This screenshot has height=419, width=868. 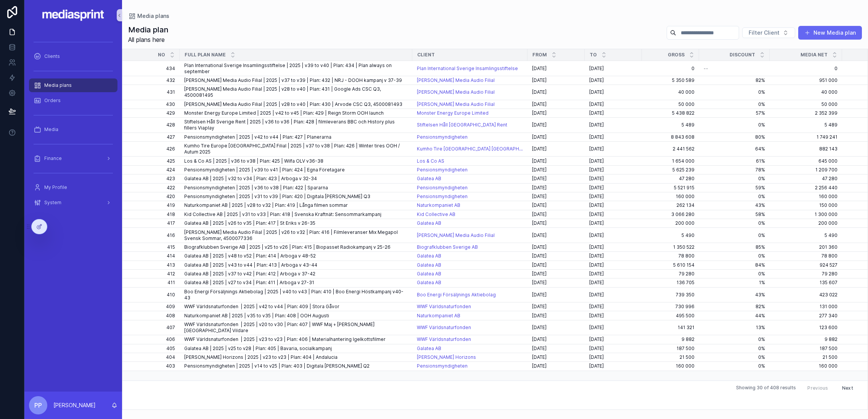 What do you see at coordinates (258, 137) in the screenshot?
I see `span: Pensionsmyndigheten | 2025 | v42 to v44 | Plan: 427 | Planerarna` at bounding box center [258, 137].